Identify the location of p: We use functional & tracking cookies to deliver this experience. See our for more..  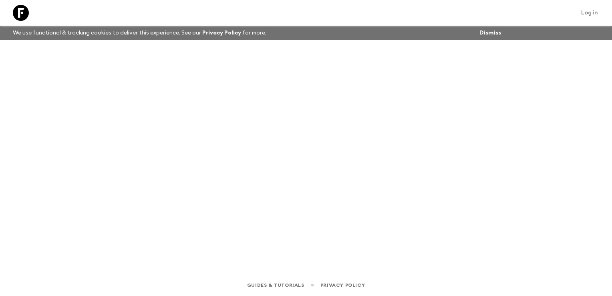
(139, 33).